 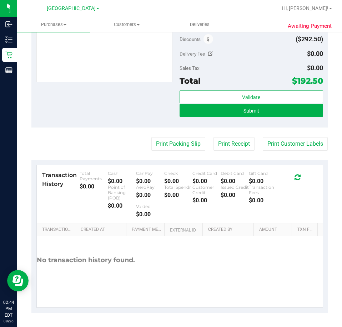 I want to click on p: 08/26, so click(x=9, y=321).